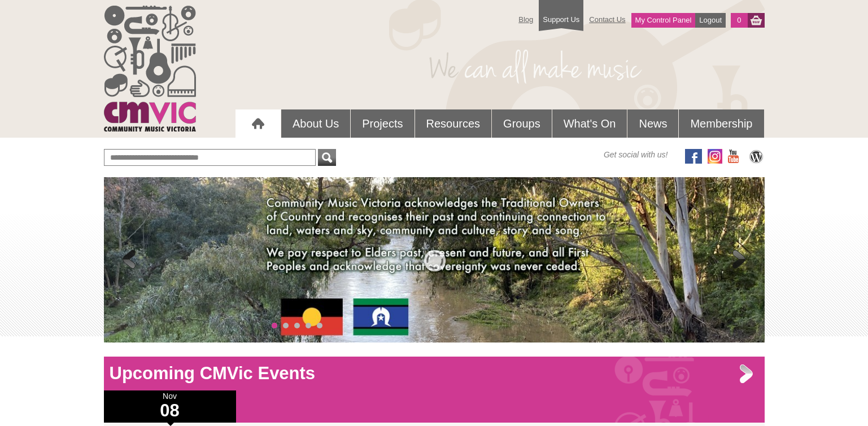  Describe the element at coordinates (170, 411) in the screenshot. I see `h1: 08` at that location.